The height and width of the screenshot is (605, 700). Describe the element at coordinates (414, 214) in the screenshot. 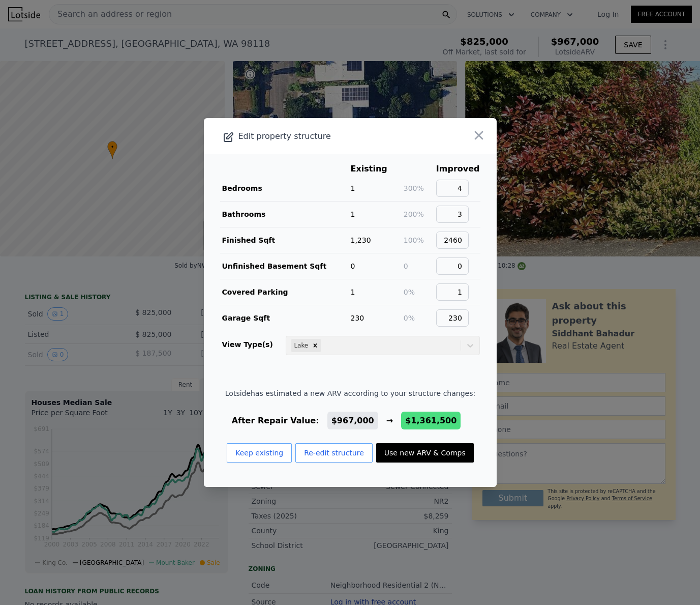

I see `span: 200%` at that location.